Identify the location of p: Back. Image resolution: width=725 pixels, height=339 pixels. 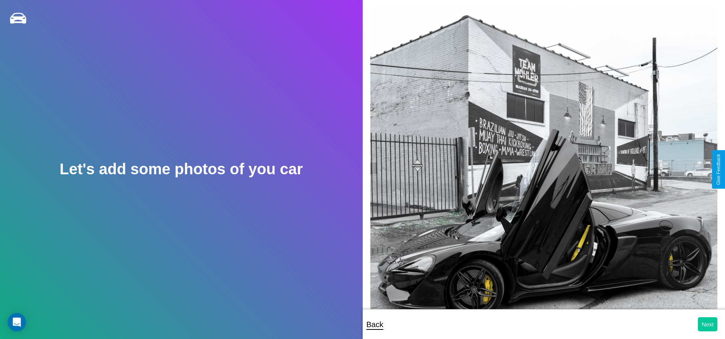
(375, 325).